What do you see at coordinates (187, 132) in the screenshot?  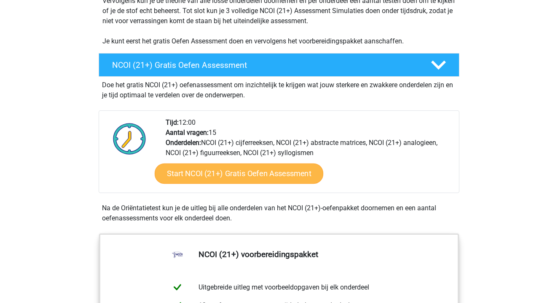 I see `b: Aantal vragen:` at bounding box center [187, 132].